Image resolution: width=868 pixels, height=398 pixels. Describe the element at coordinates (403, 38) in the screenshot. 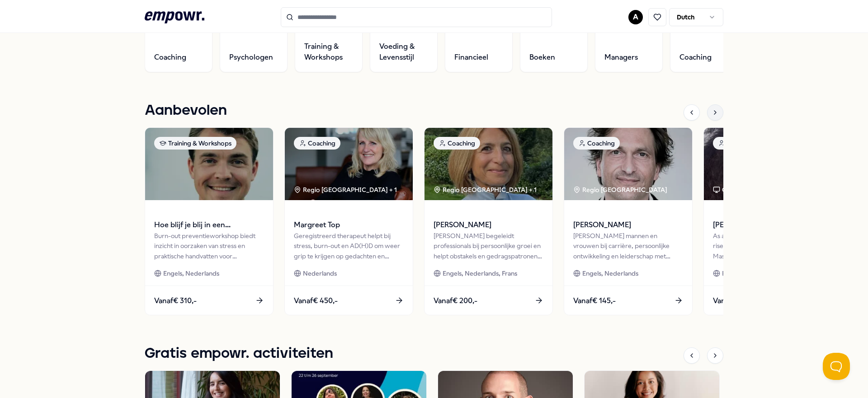

I see `a: Voeding & Levensstijl` at that location.